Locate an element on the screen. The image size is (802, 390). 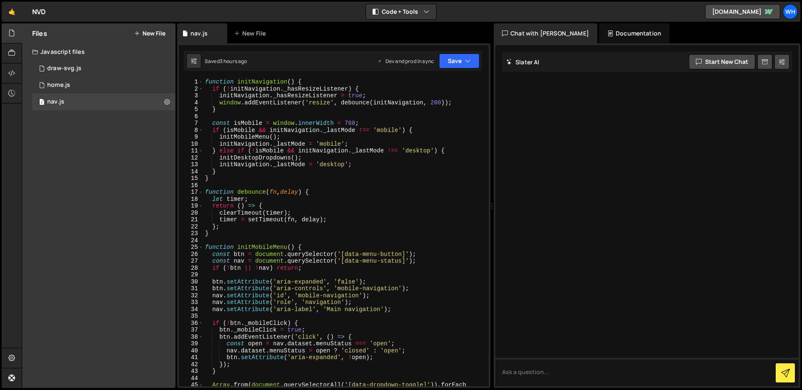
div: Documentation is located at coordinates (634, 33).